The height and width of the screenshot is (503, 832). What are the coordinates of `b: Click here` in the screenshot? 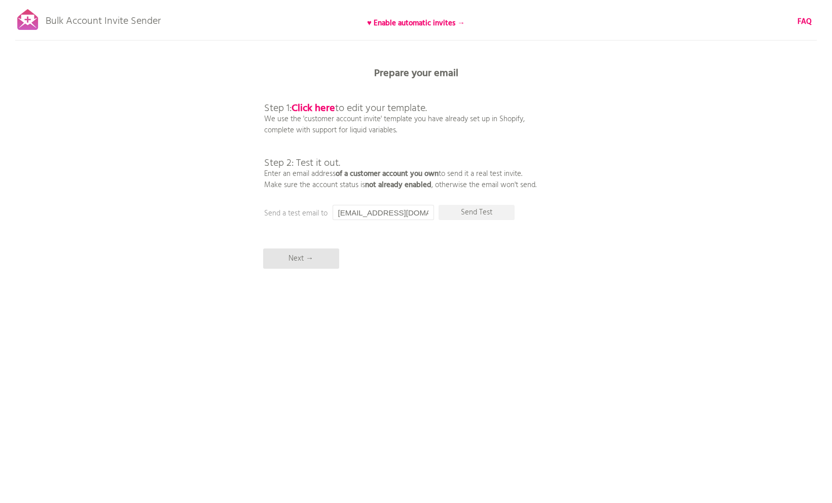 It's located at (313, 108).